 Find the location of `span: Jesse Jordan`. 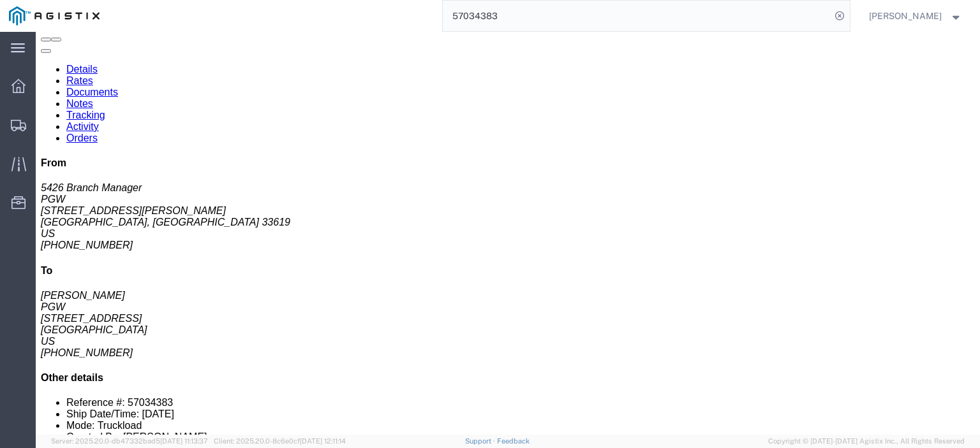

span: Jesse Jordan is located at coordinates (905, 16).